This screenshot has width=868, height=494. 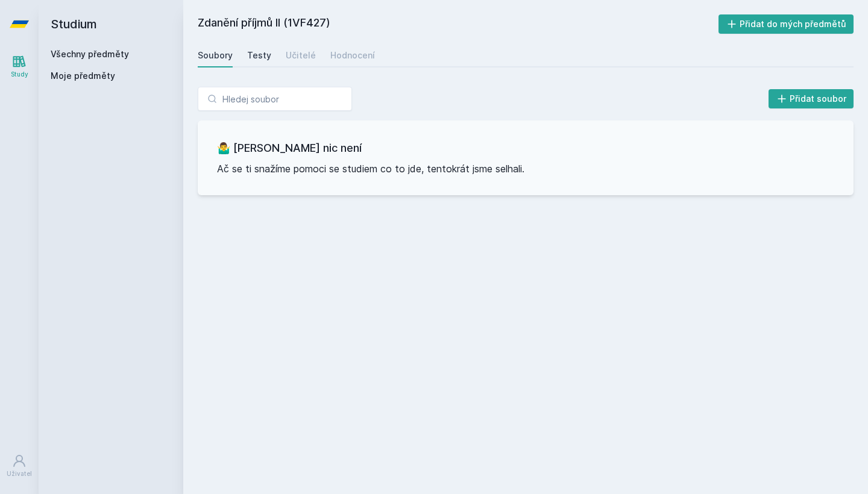 What do you see at coordinates (300, 56) in the screenshot?
I see `div: Učitelé` at bounding box center [300, 56].